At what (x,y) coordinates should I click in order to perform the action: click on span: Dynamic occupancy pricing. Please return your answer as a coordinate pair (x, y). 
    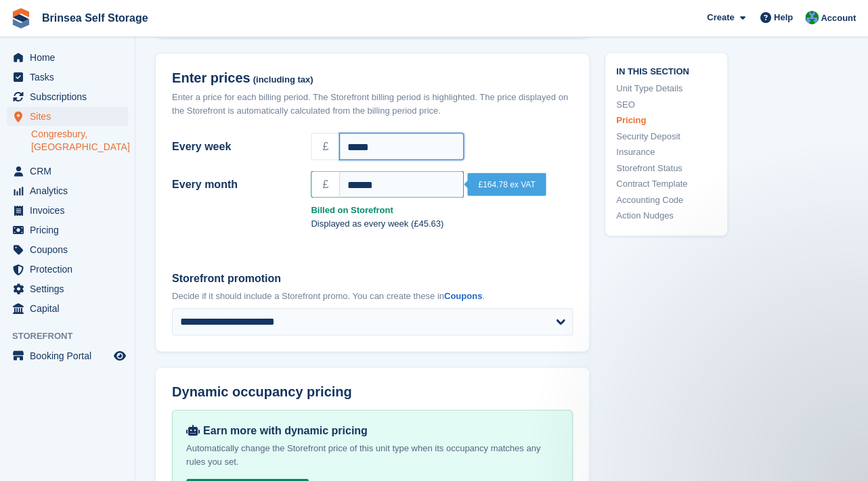
    Looking at the image, I should click on (262, 392).